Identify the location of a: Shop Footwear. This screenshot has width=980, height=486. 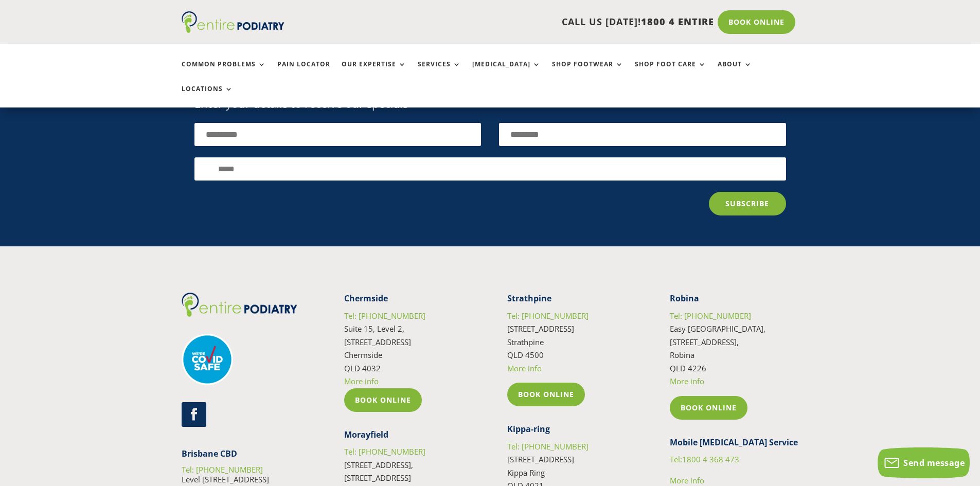
(587, 71).